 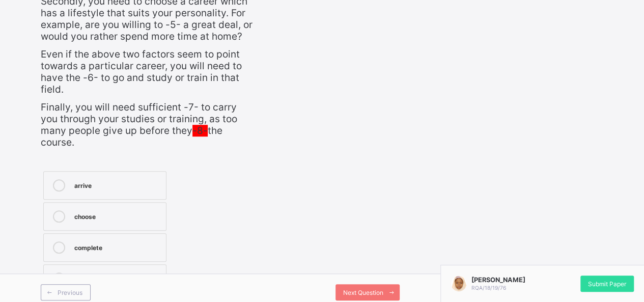 What do you see at coordinates (118, 184) in the screenshot?
I see `div: arrive` at bounding box center [118, 184].